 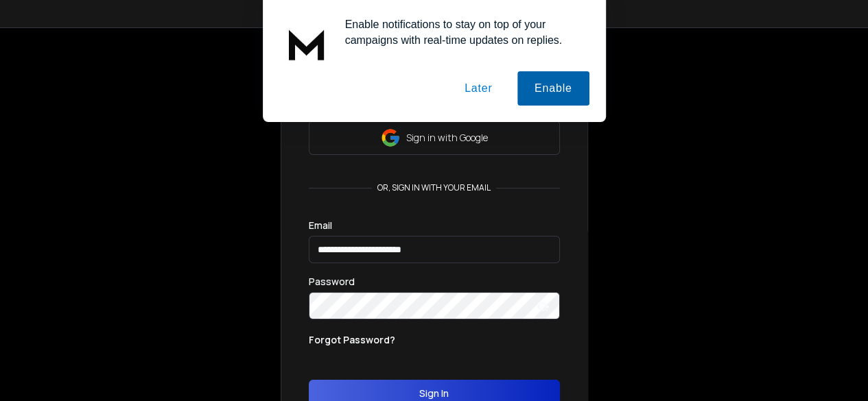 I want to click on button: Later, so click(x=479, y=88).